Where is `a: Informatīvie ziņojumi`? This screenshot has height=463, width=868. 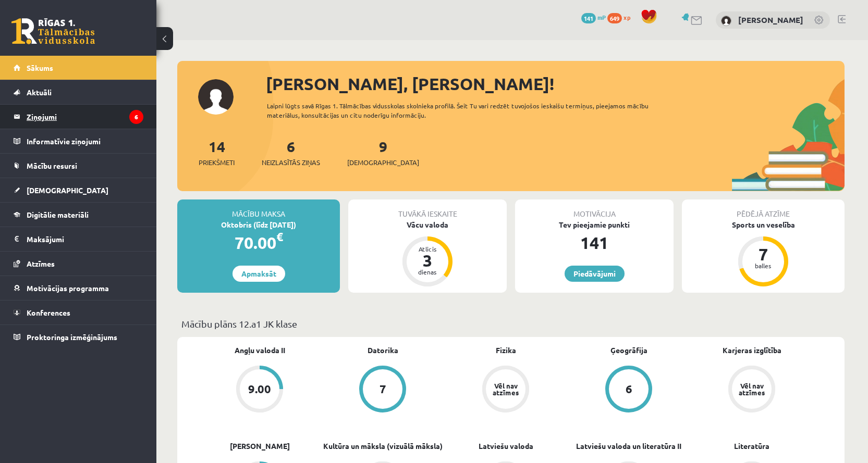
a: Informatīvie ziņojumi is located at coordinates (78, 141).